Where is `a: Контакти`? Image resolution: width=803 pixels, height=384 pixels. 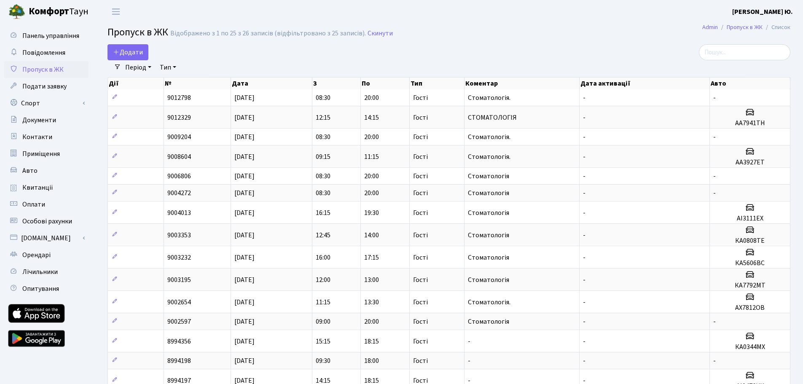
a: Контакти is located at coordinates (46, 137).